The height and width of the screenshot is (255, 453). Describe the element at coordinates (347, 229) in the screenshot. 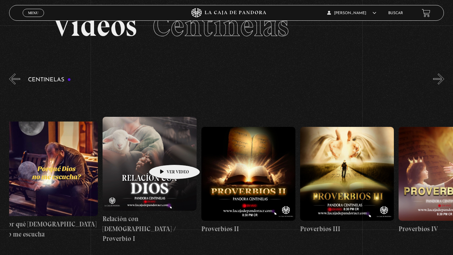

I see `h4: Proverbios III` at that location.